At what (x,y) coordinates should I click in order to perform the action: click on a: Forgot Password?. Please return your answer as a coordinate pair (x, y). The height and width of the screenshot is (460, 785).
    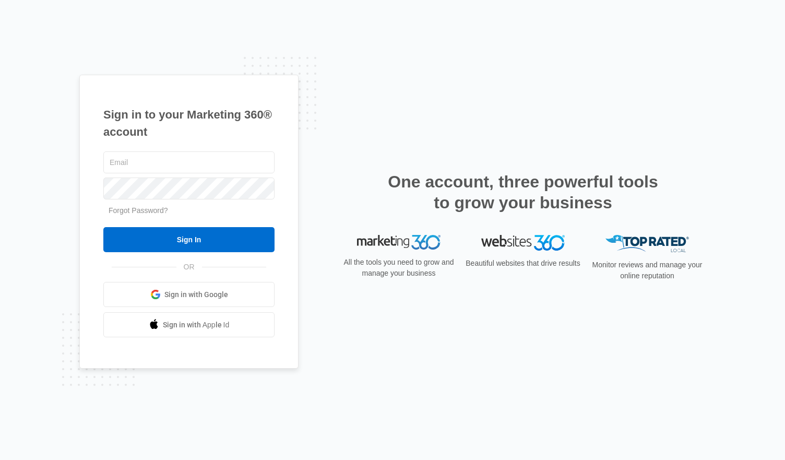
    Looking at the image, I should click on (138, 210).